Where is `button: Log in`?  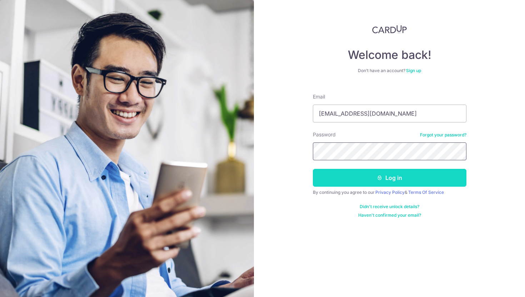 button: Log in is located at coordinates (390, 178).